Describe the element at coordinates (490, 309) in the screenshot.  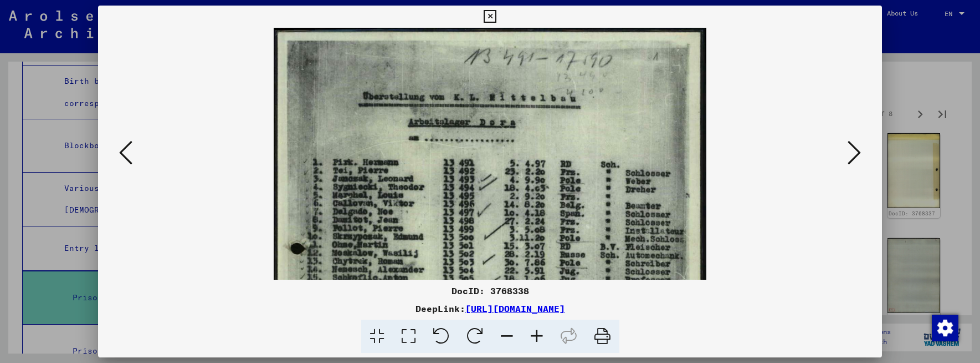
I see `div: DeepLink:` at that location.